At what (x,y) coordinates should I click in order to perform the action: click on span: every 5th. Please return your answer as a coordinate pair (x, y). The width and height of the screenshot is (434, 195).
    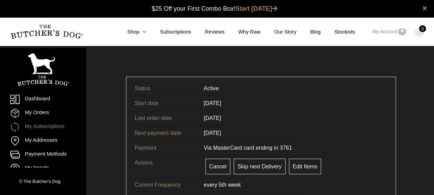
    Looking at the image, I should click on (215, 184).